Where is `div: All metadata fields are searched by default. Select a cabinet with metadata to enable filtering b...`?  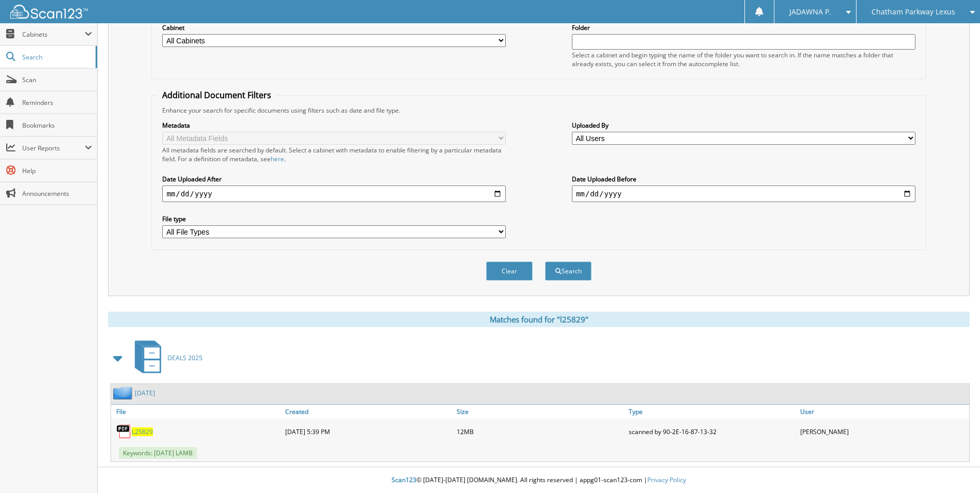
div: All metadata fields are searched by default. Select a cabinet with metadata to enable filtering b... is located at coordinates (334, 155).